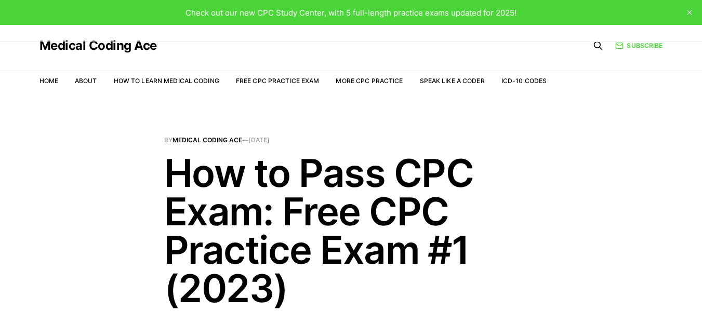 This screenshot has width=702, height=311. What do you see at coordinates (86, 81) in the screenshot?
I see `a: About` at bounding box center [86, 81].